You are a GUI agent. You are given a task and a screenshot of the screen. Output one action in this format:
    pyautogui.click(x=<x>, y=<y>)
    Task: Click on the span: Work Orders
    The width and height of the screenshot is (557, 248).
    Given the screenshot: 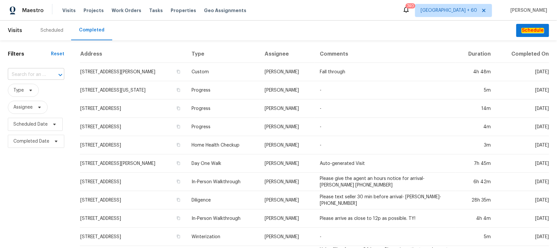 What is the action you would take?
    pyautogui.click(x=126, y=10)
    